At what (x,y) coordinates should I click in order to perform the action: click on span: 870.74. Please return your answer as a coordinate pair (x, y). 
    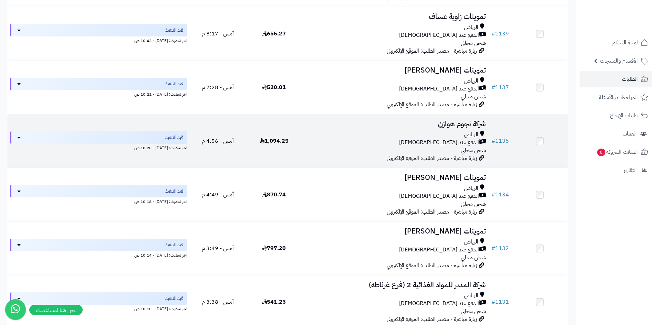
    Looking at the image, I should click on (274, 195).